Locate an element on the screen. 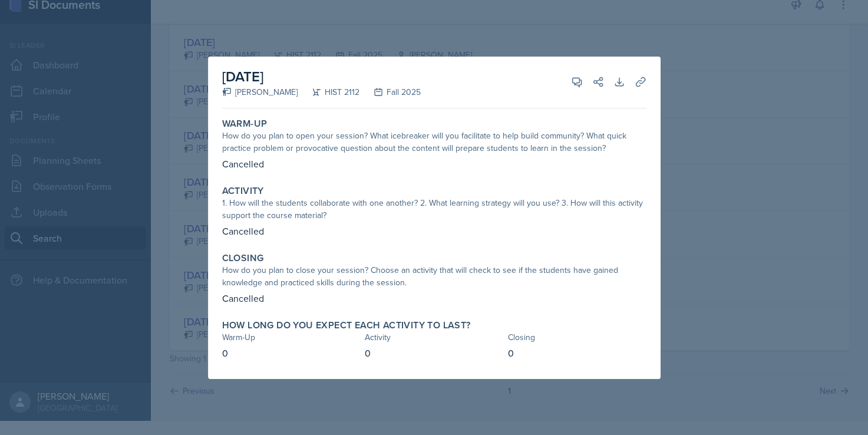 Image resolution: width=868 pixels, height=435 pixels. label: How long do you expect each activity to last? is located at coordinates (346, 326).